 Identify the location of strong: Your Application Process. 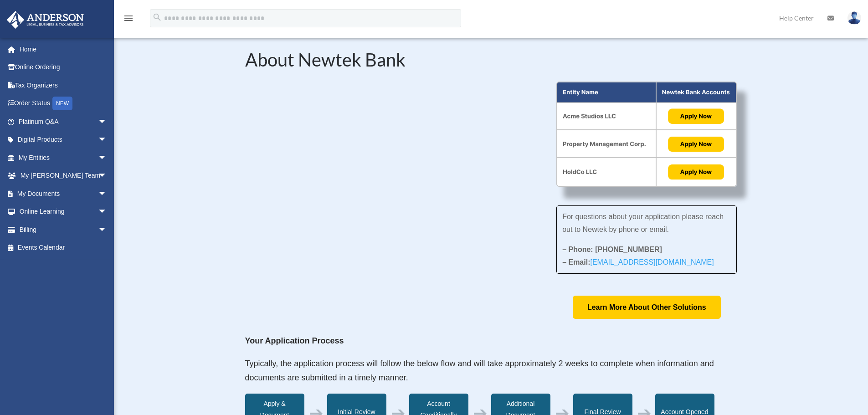
(294, 341).